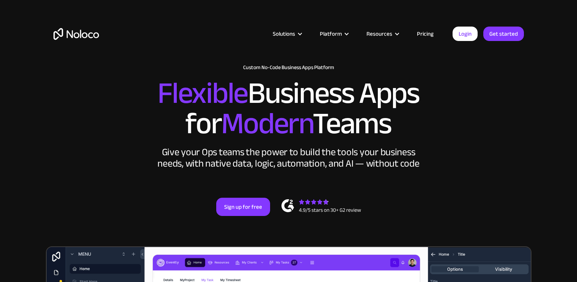 This screenshot has width=577, height=282. I want to click on a: Login, so click(465, 34).